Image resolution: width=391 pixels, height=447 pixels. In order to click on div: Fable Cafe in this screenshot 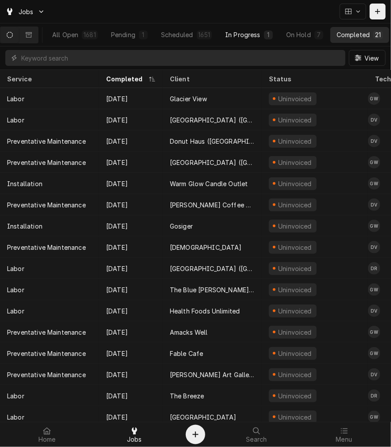, I will do `click(187, 353)`.